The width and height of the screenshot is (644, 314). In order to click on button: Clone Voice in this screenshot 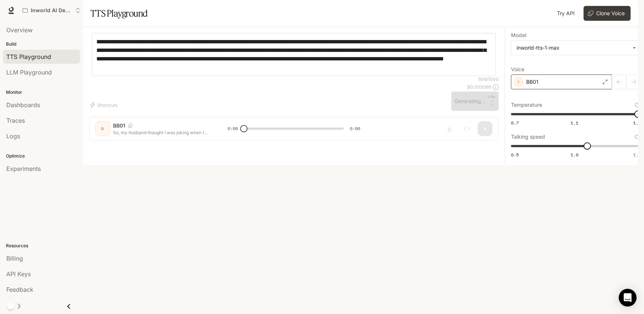, I will do `click(607, 14)`.